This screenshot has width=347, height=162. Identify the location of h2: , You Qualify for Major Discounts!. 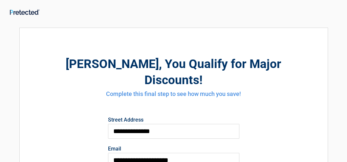
(174, 72).